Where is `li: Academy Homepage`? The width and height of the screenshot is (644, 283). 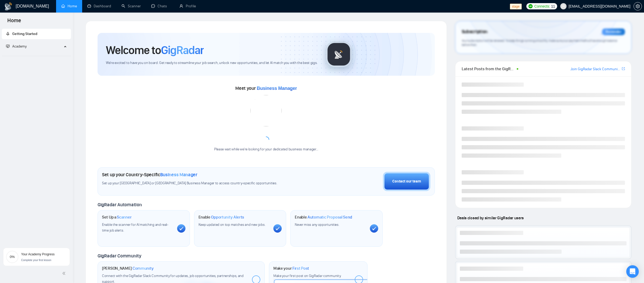
li: Academy Homepage is located at coordinates (37, 55).